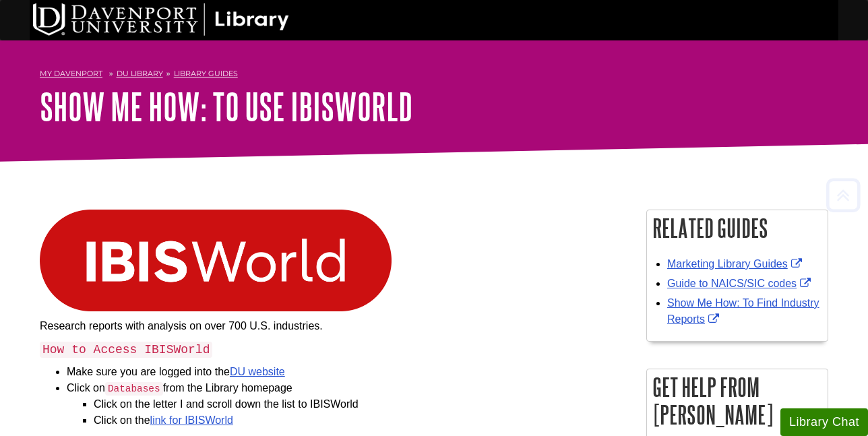 Image resolution: width=868 pixels, height=436 pixels. What do you see at coordinates (216, 260) in the screenshot?
I see `img: ibisworld logo` at bounding box center [216, 260].